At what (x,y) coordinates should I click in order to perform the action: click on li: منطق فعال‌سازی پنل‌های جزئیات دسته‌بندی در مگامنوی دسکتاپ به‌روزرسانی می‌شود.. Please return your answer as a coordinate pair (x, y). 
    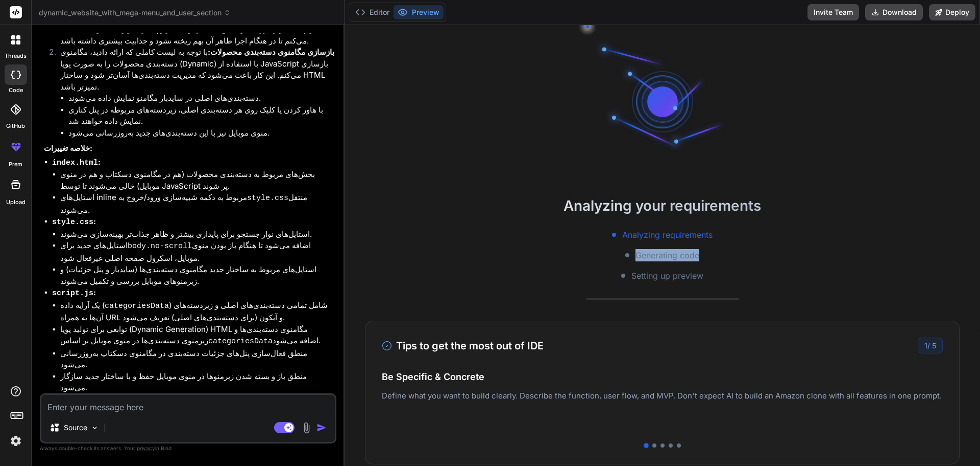
    Looking at the image, I should click on (197, 359).